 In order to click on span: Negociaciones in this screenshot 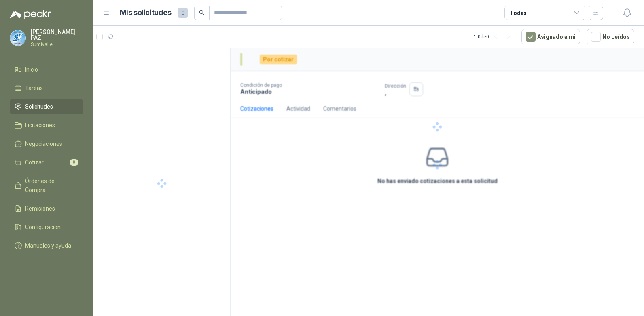, I will do `click(44, 144)`.